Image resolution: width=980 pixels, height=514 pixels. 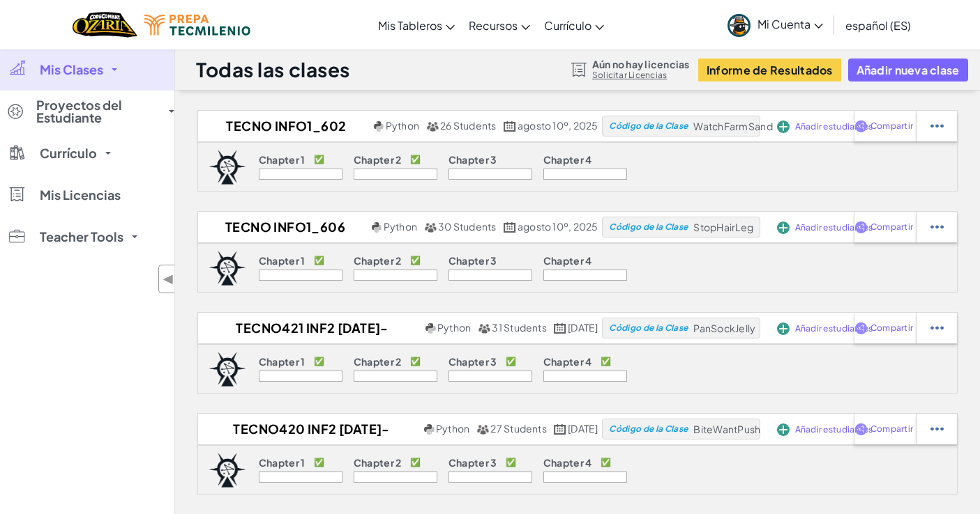 What do you see at coordinates (80, 195) in the screenshot?
I see `span: Mis Licencias` at bounding box center [80, 195].